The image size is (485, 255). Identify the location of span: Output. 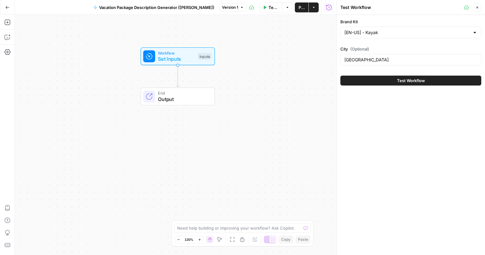
(183, 99).